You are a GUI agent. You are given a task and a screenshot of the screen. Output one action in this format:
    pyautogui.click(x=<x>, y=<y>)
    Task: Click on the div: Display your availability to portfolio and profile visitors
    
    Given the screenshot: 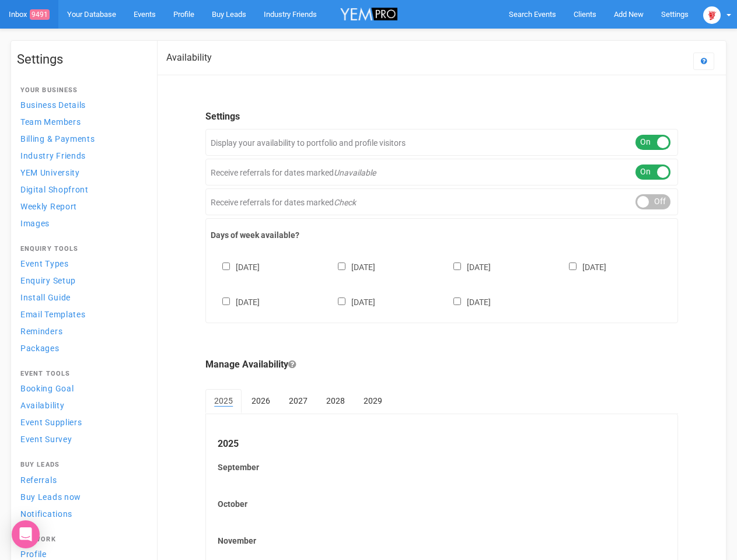 What is the action you would take?
    pyautogui.click(x=442, y=142)
    